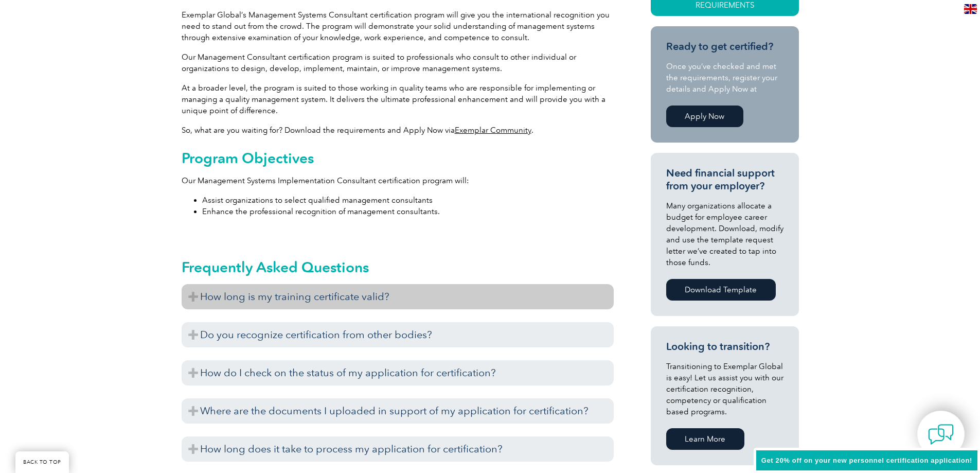 The width and height of the screenshot is (980, 473). Describe the element at coordinates (725, 78) in the screenshot. I see `p: Once you’ve checked and met the requirements, register your details and Apply Now at` at that location.